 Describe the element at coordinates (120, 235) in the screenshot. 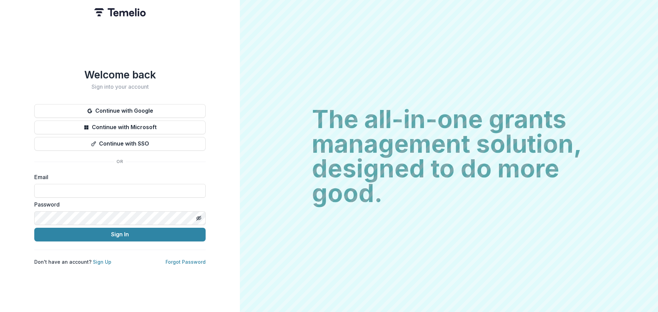

I see `button: Sign In` at that location.